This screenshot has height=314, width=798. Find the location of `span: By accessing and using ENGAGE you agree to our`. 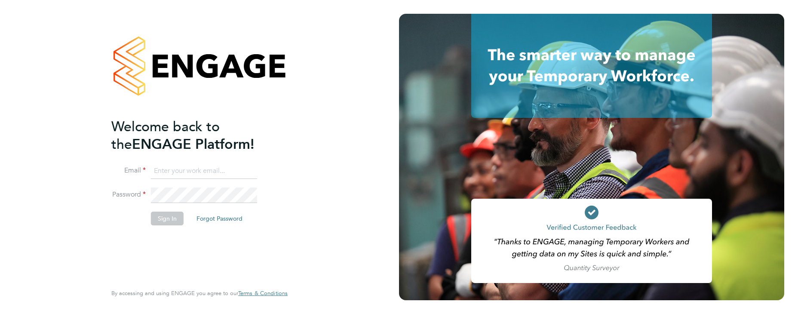

span: By accessing and using ENGAGE you agree to our is located at coordinates (200, 293).